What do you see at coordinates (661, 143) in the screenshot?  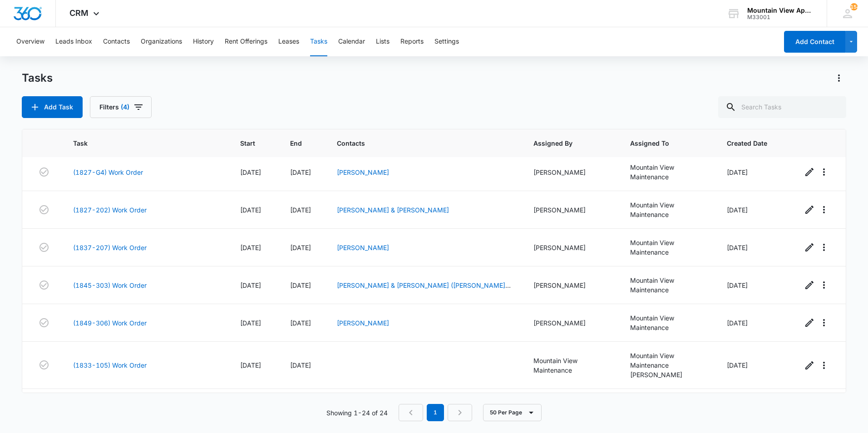 I see `span: Assigned To` at bounding box center [661, 143].